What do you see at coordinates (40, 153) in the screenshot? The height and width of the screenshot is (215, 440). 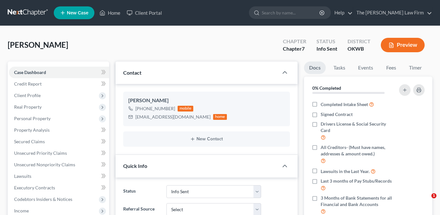 I see `span: Unsecured Priority Claims` at bounding box center [40, 153].